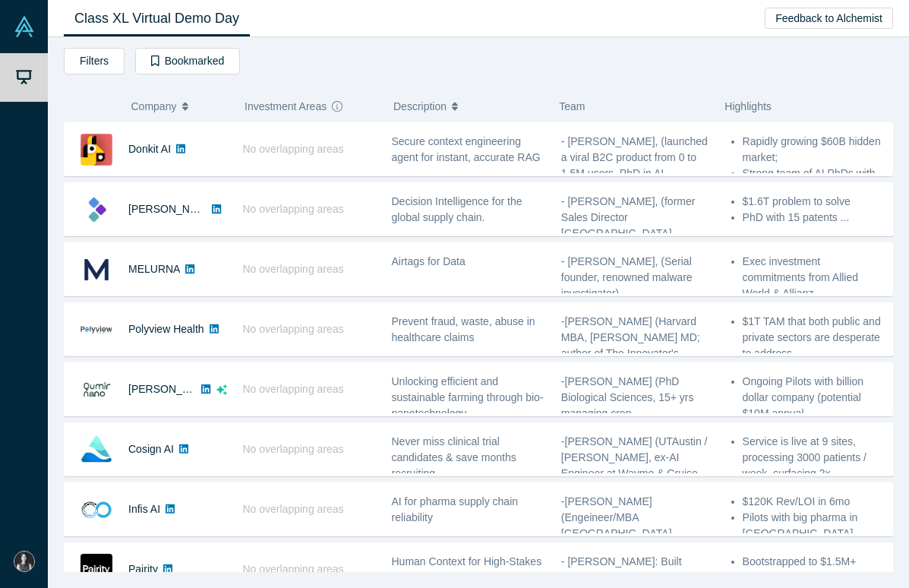 The width and height of the screenshot is (909, 588). Describe the element at coordinates (813, 217) in the screenshot. I see `li: PhD with 15 patents ...` at that location.